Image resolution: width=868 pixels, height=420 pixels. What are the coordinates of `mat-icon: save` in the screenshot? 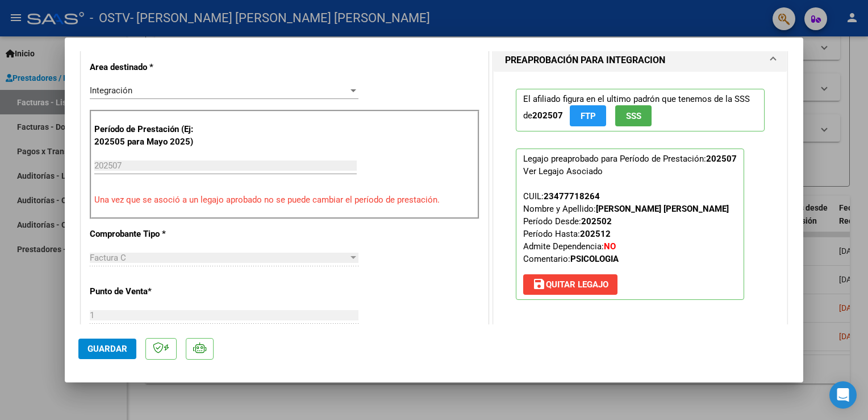 It's located at (539, 284).